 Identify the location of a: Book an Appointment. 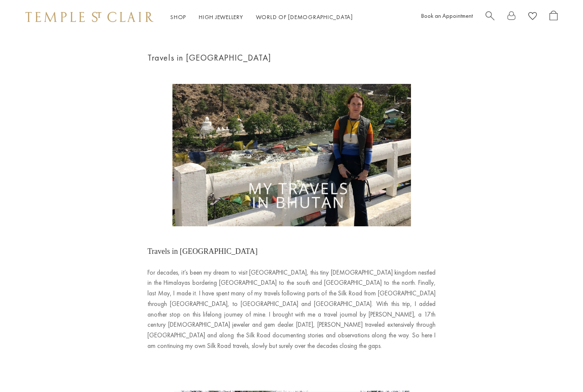
(448, 16).